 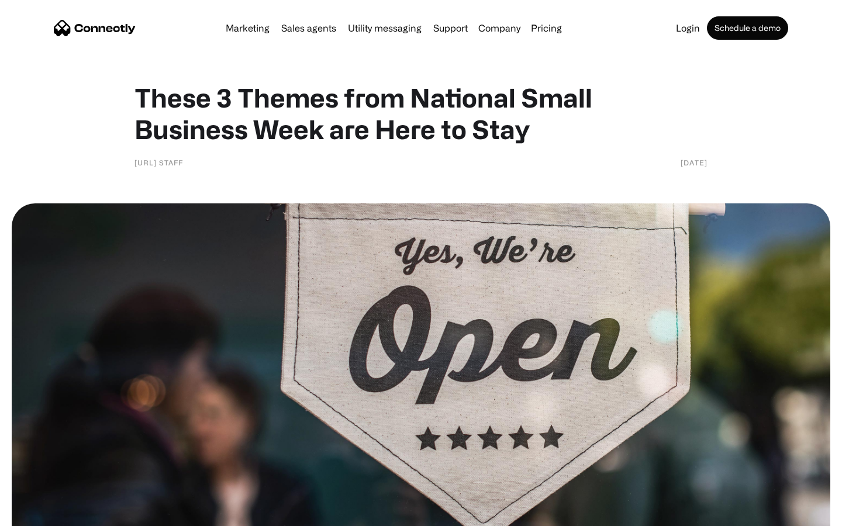 I want to click on a: Sales agents, so click(x=309, y=28).